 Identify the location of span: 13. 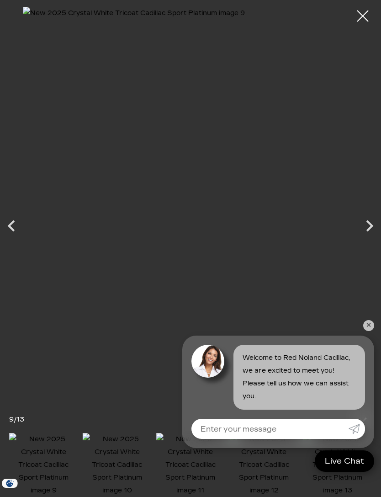
(20, 419).